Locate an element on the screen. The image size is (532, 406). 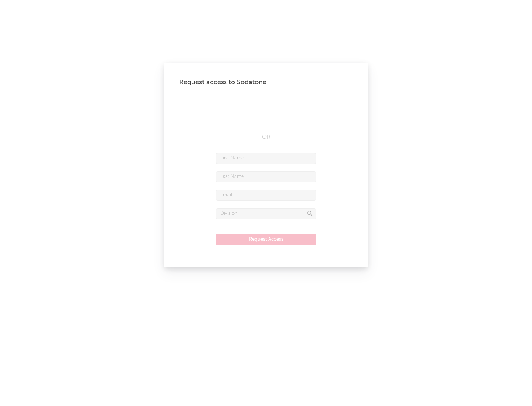
input: Last Name is located at coordinates (266, 177).